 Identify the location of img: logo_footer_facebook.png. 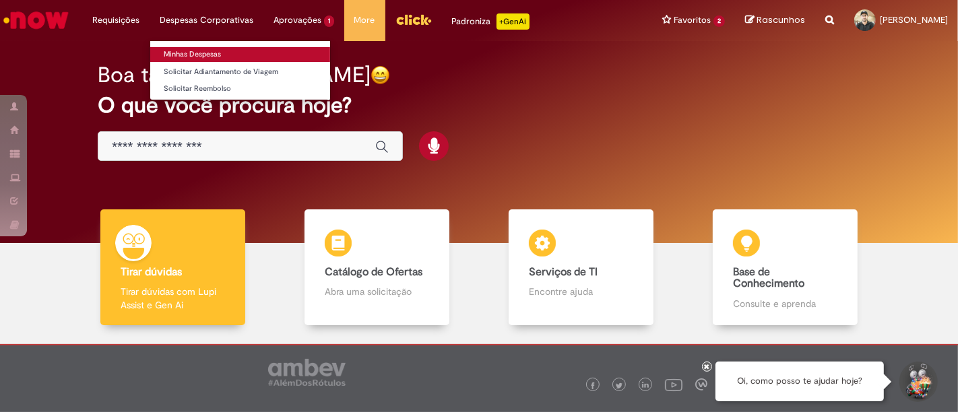
(593, 386).